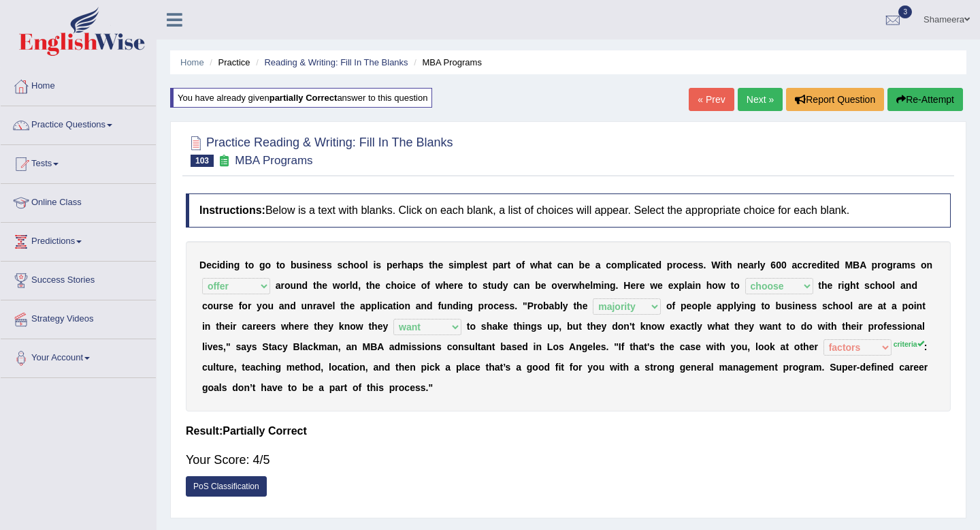  What do you see at coordinates (863, 265) in the screenshot?
I see `b: A` at bounding box center [863, 265].